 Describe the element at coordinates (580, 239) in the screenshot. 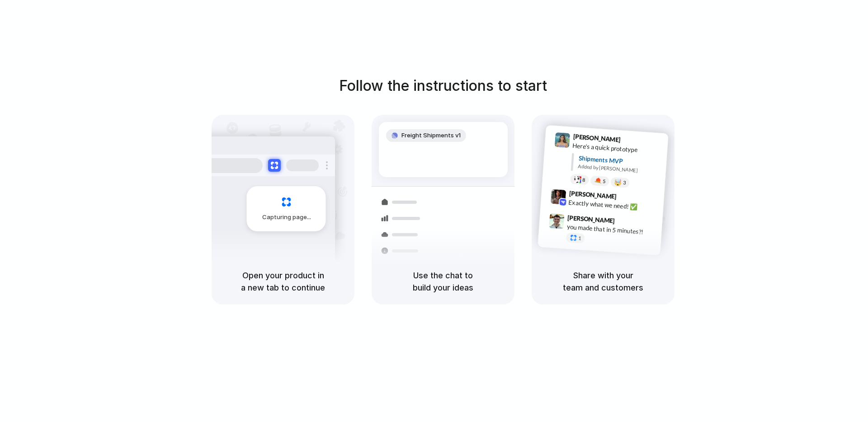

I see `span: 1` at that location.